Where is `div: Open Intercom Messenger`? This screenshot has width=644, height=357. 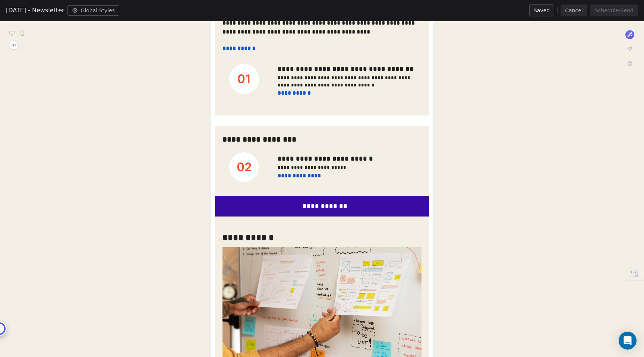 div: Open Intercom Messenger is located at coordinates (627, 340).